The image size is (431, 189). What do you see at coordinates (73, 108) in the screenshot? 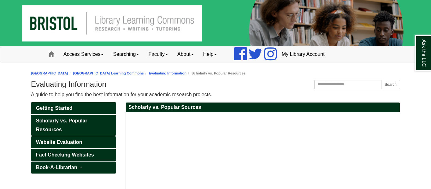
I see `a: Getting Started` at bounding box center [73, 108].